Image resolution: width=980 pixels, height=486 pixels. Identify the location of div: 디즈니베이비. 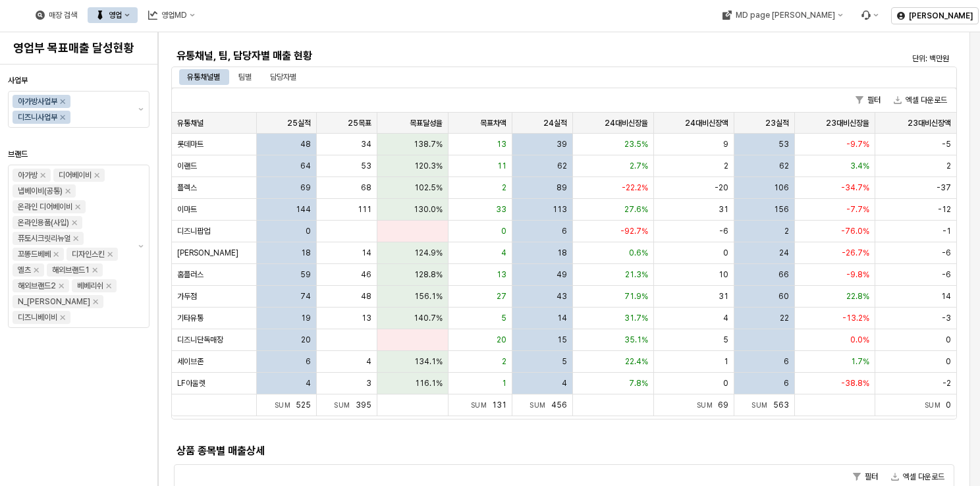
(38, 317).